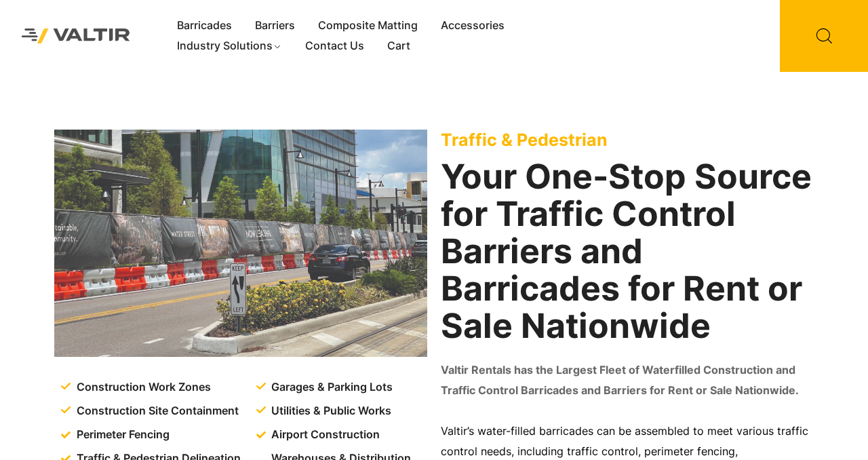 This screenshot has height=460, width=868. I want to click on span: Construction Work Zones, so click(142, 387).